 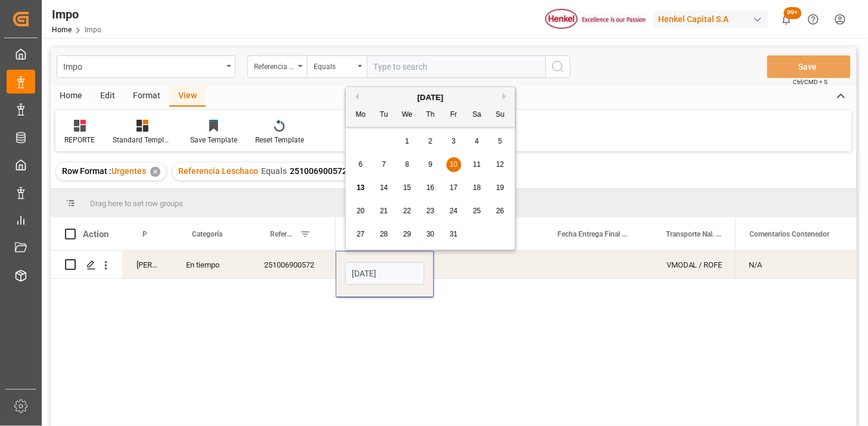 I want to click on div: Save Template, so click(x=213, y=140).